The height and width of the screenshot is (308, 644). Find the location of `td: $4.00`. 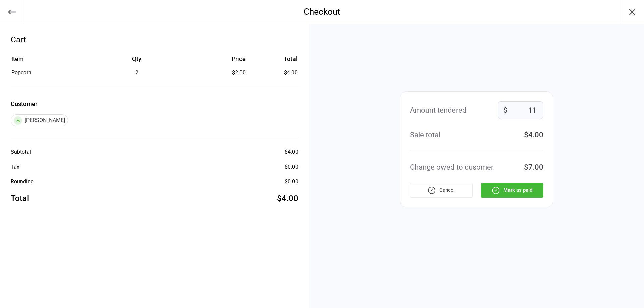

td: $4.00 is located at coordinates (273, 73).